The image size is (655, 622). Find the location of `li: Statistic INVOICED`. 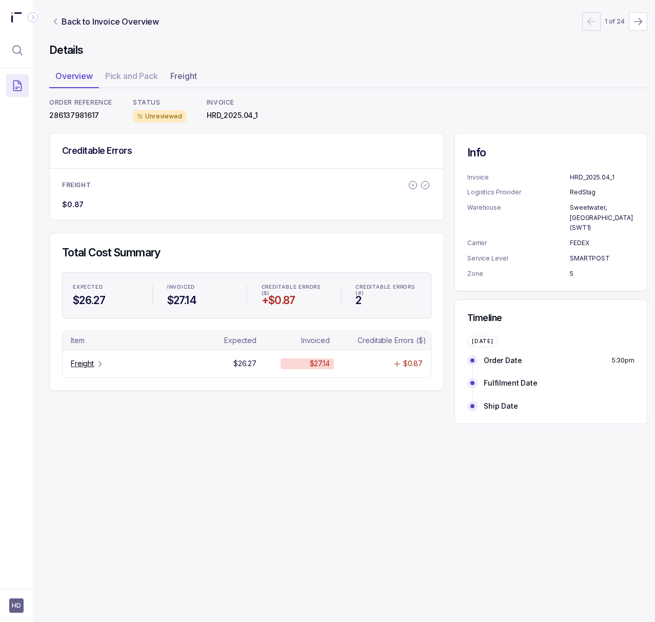

li: Statistic INVOICED is located at coordinates (199, 295).